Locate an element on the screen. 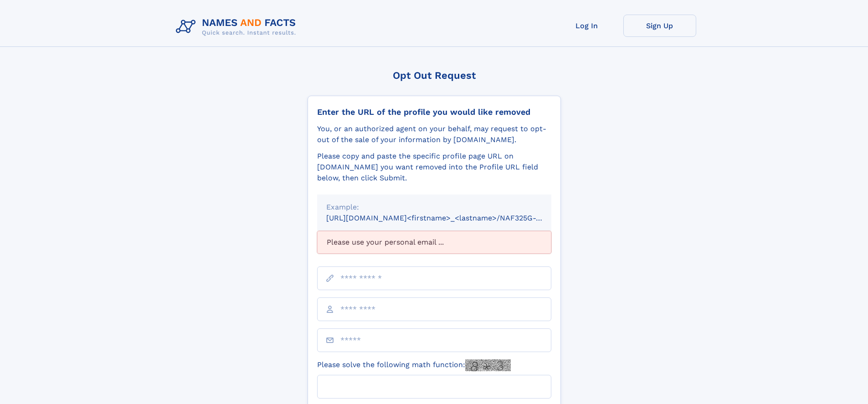 The image size is (868, 404). img: Logo Names and Facts is located at coordinates (238, 27).